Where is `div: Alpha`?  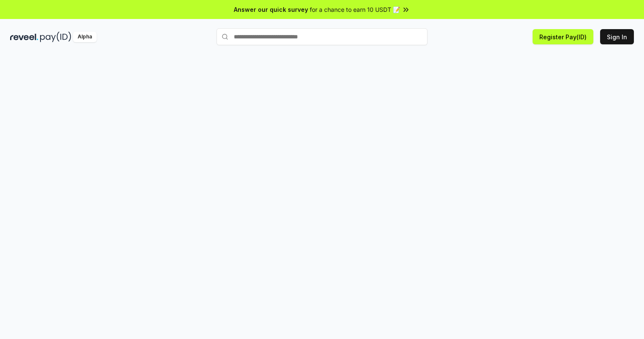 div: Alpha is located at coordinates (85, 36).